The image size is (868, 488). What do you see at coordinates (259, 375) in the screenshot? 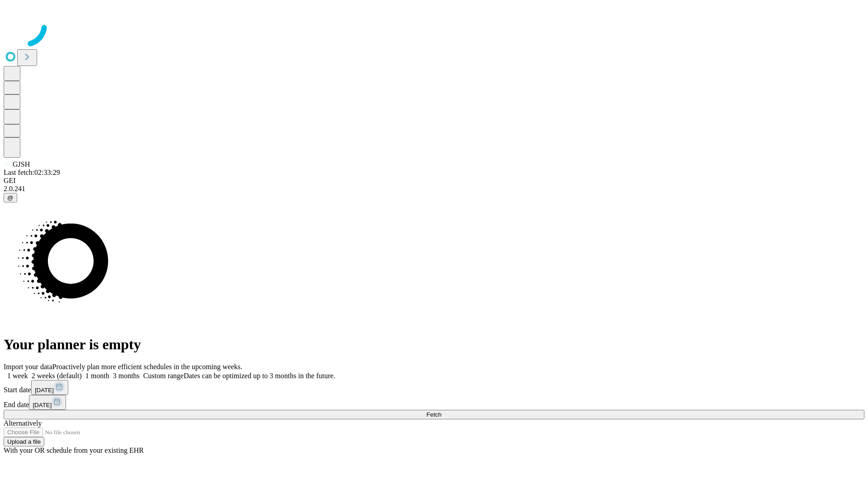
I see `span: Dates can be optimized up to 3 months in the future.` at bounding box center [259, 375].